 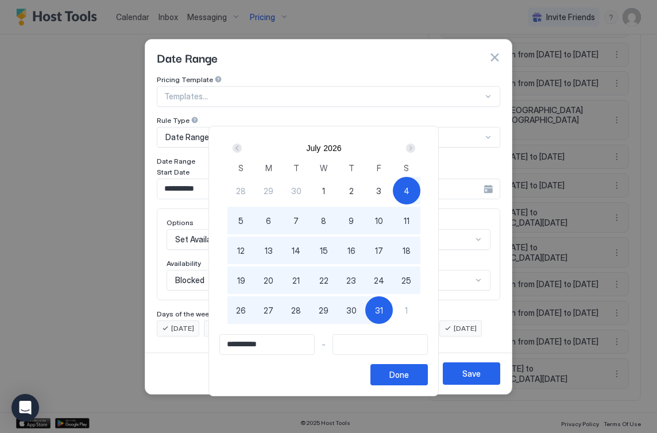 I want to click on span: 20, so click(x=268, y=280).